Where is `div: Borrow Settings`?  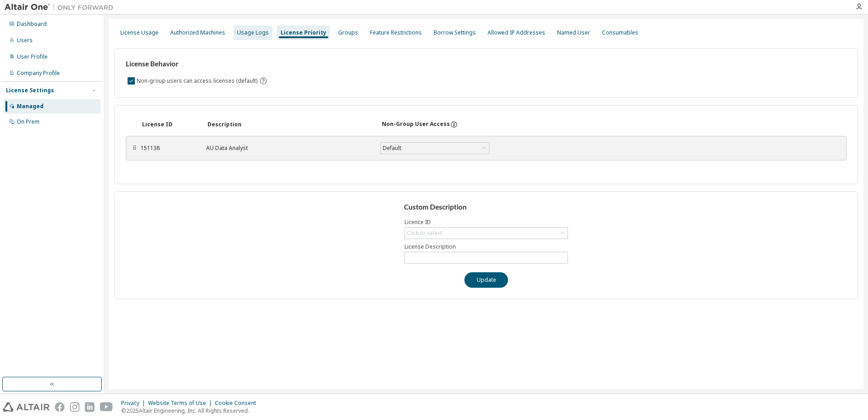
div: Borrow Settings is located at coordinates (454, 33).